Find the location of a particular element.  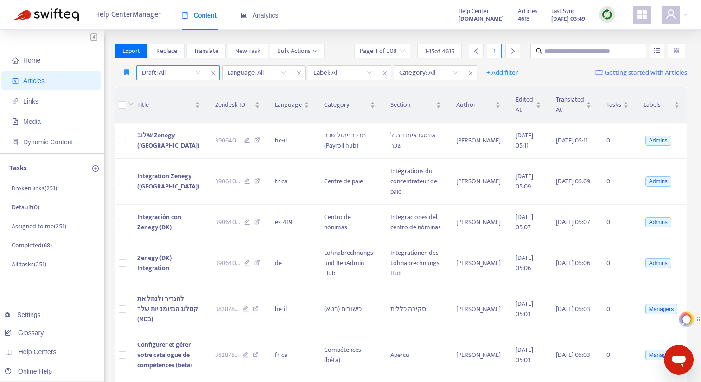

button: Replace is located at coordinates (166, 51).